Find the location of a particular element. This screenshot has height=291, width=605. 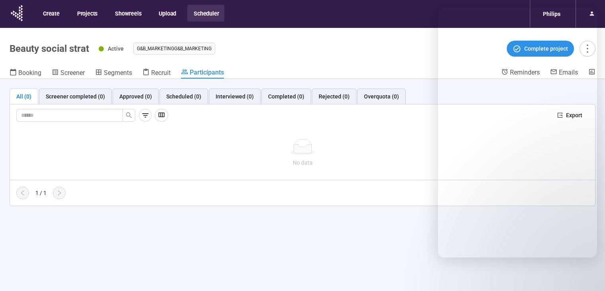

span: Screener is located at coordinates (72, 72).